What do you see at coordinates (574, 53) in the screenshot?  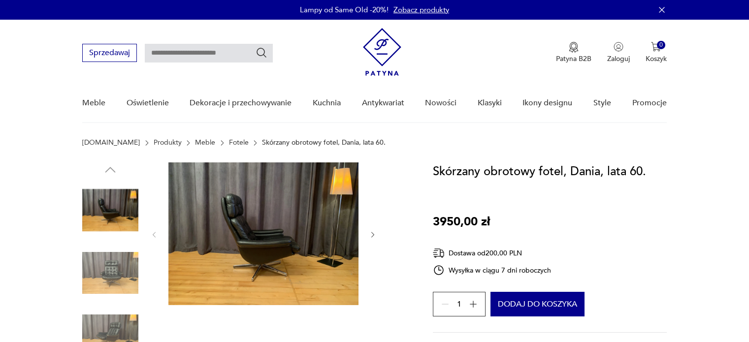 I see `button: Patyna B2B` at bounding box center [574, 53].